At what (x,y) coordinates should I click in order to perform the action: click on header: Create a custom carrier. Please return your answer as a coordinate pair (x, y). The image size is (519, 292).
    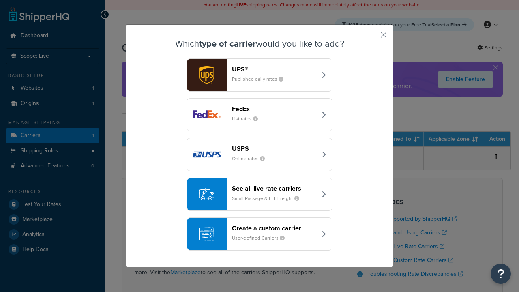
    Looking at the image, I should click on (274, 228).